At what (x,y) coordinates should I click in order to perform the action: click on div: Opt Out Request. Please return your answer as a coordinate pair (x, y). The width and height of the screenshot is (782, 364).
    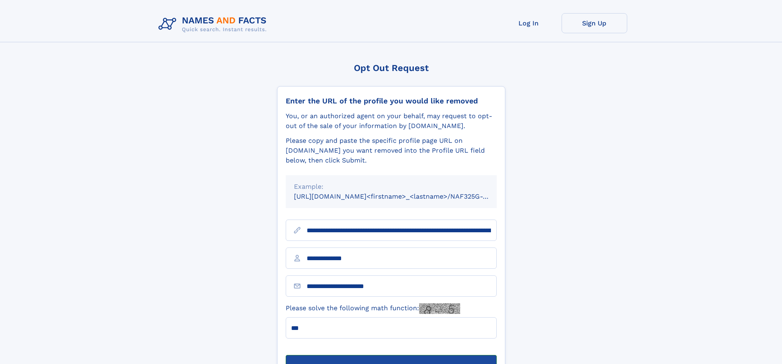
    Looking at the image, I should click on (391, 68).